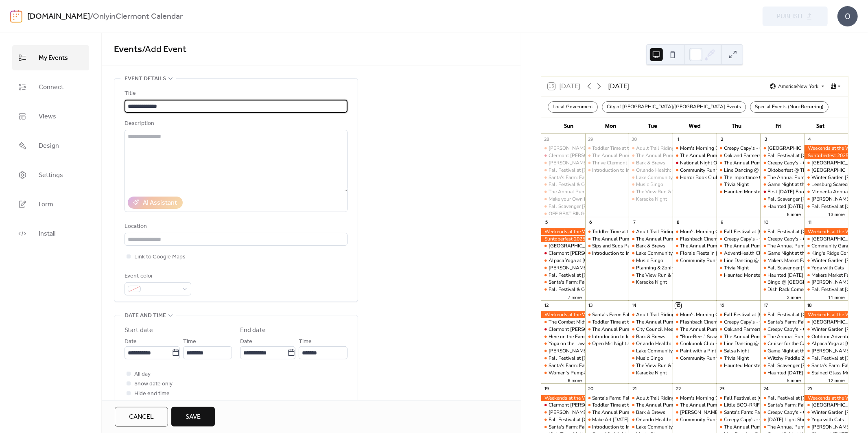  I want to click on div: Title, so click(235, 94).